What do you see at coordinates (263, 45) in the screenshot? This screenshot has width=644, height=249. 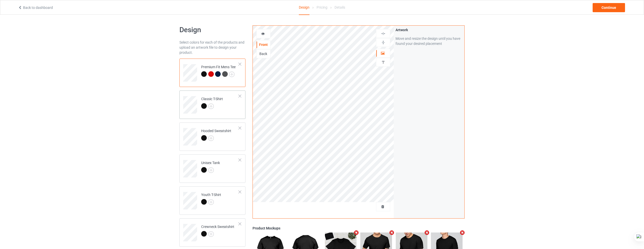 I see `div: Front` at bounding box center [263, 45].